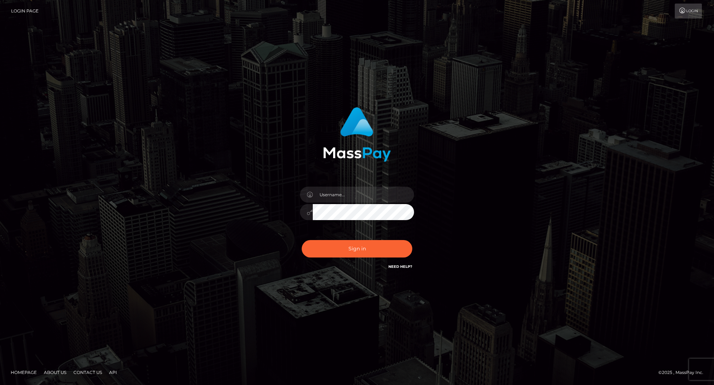 The width and height of the screenshot is (714, 385). Describe the element at coordinates (88, 373) in the screenshot. I see `a: Contact Us` at that location.